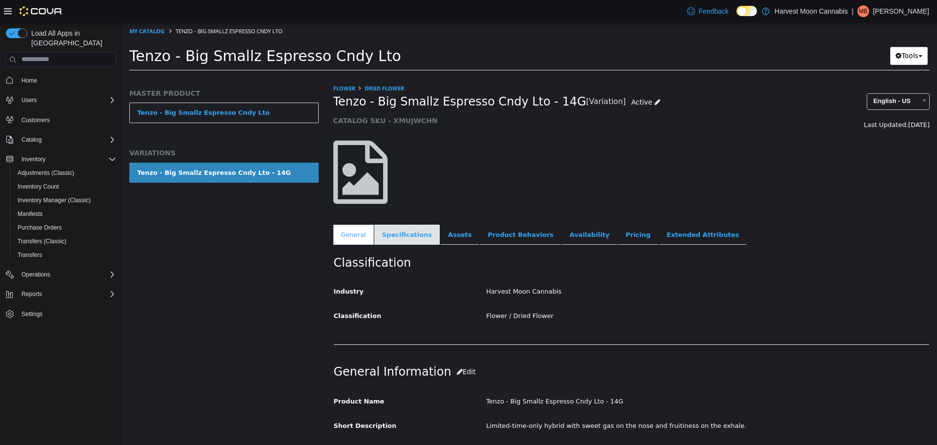 The height and width of the screenshot is (445, 937). What do you see at coordinates (764, 102) in the screenshot?
I see `span: Last Updated:` at bounding box center [764, 102].